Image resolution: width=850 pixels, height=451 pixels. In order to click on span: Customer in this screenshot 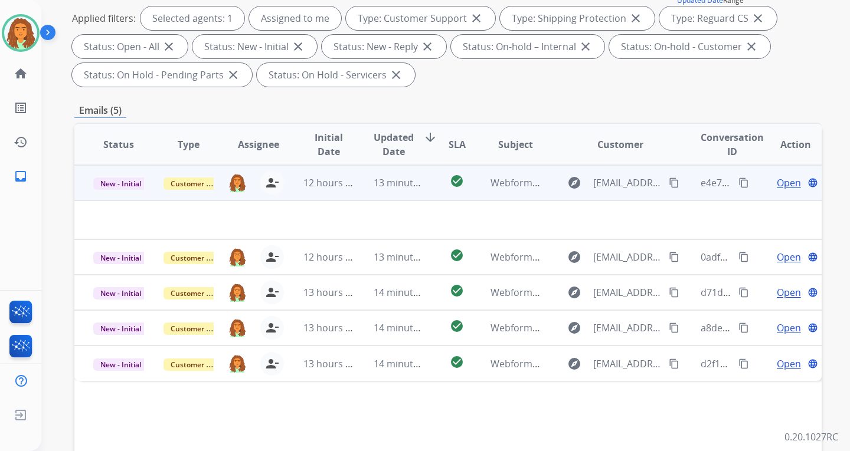, I will do `click(620, 145)`.